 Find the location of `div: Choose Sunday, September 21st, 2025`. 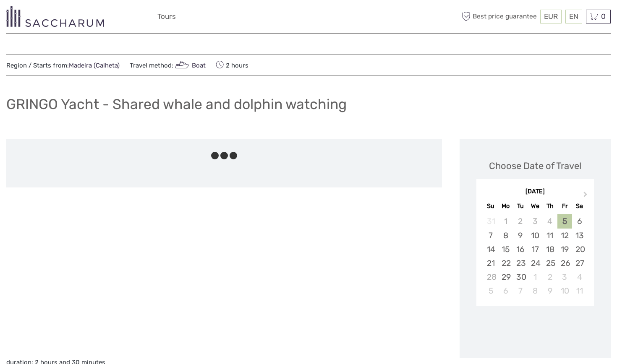

div: Choose Sunday, September 21st, 2025 is located at coordinates (491, 263).